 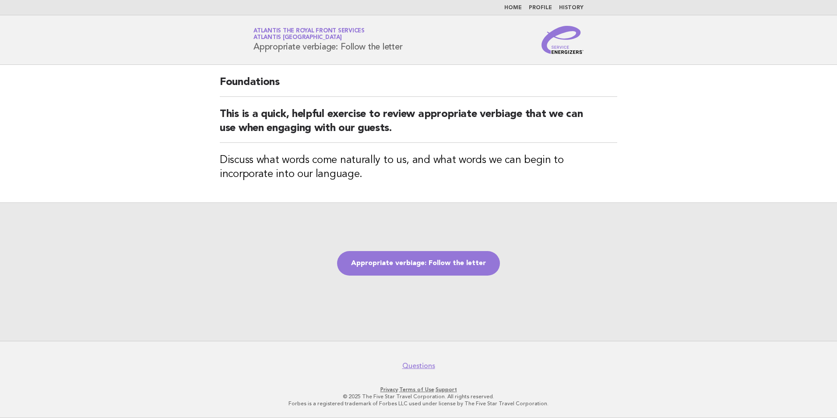 I want to click on a: Profile, so click(x=540, y=8).